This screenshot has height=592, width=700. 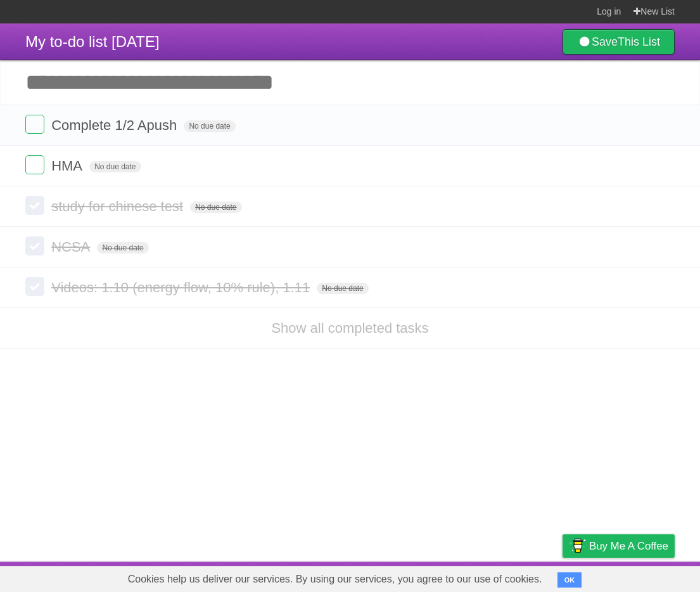 What do you see at coordinates (461, 577) in the screenshot?
I see `a: Developers` at bounding box center [461, 577].